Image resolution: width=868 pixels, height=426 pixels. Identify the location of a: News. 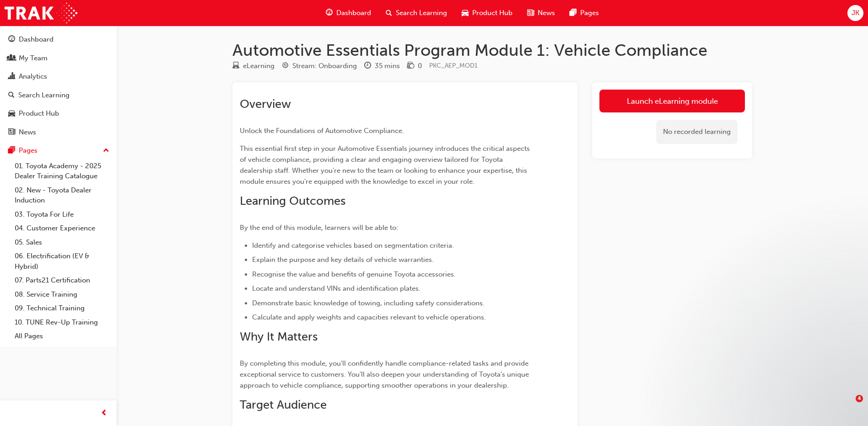
(58, 132).